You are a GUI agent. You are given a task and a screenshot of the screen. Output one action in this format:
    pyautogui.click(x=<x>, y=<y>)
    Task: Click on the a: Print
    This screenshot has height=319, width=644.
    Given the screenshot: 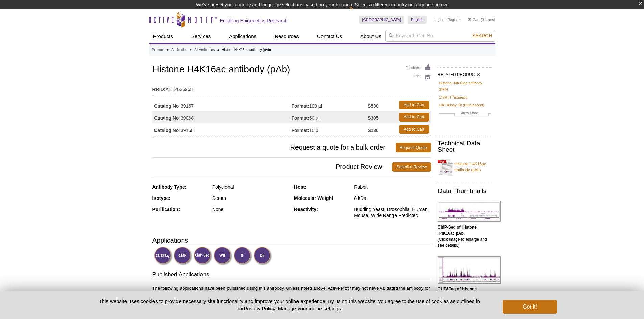 What is the action you would take?
    pyautogui.click(x=418, y=77)
    